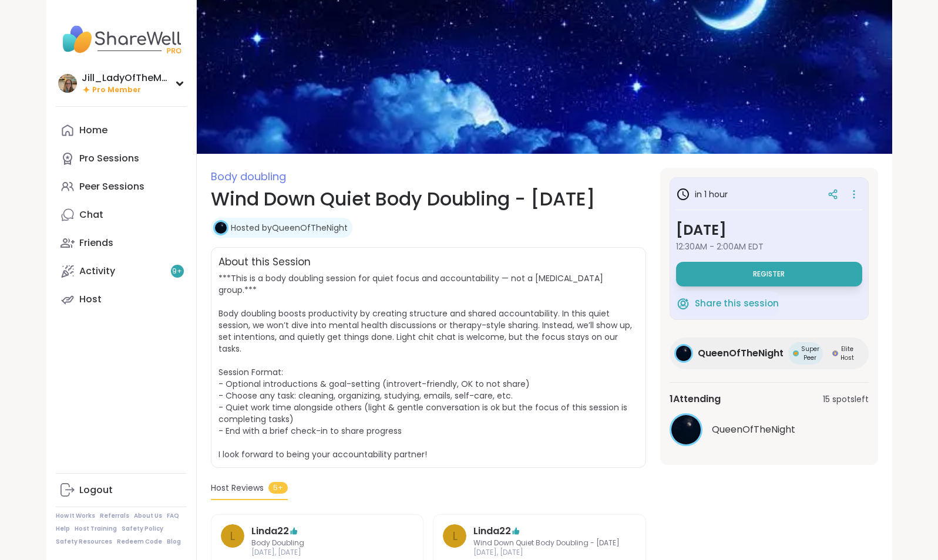 The image size is (938, 560). What do you see at coordinates (796, 353) in the screenshot?
I see `img: Super Peer` at bounding box center [796, 353].